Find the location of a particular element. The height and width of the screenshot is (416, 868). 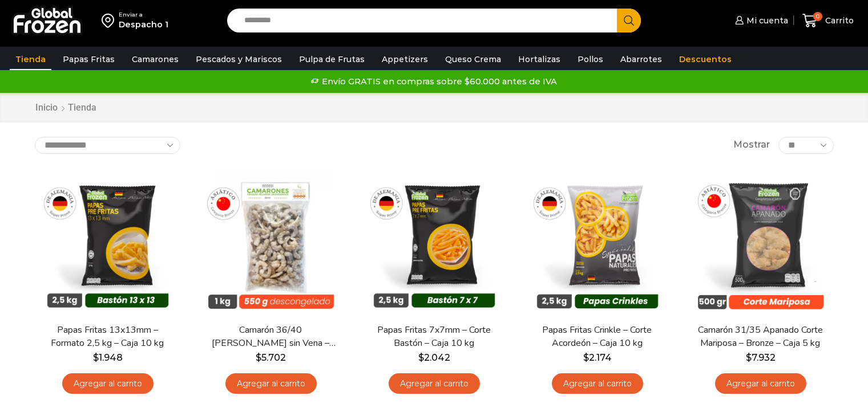

div: Despacho 1 is located at coordinates (144, 24).